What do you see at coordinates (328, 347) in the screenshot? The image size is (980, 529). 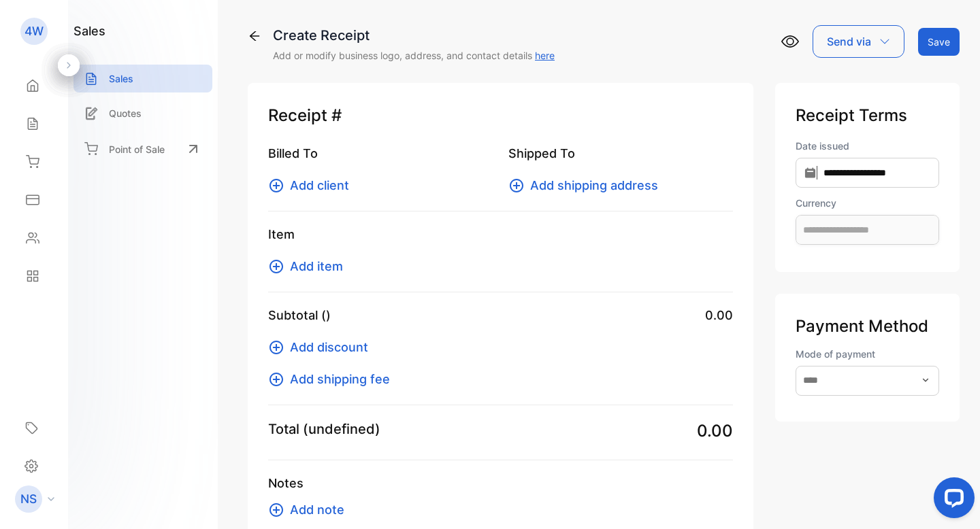 I see `span: Add discount` at bounding box center [328, 347].